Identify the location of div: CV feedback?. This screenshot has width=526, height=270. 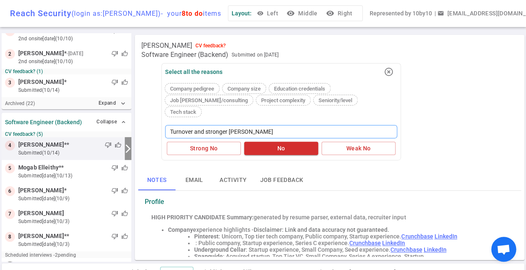
(211, 46).